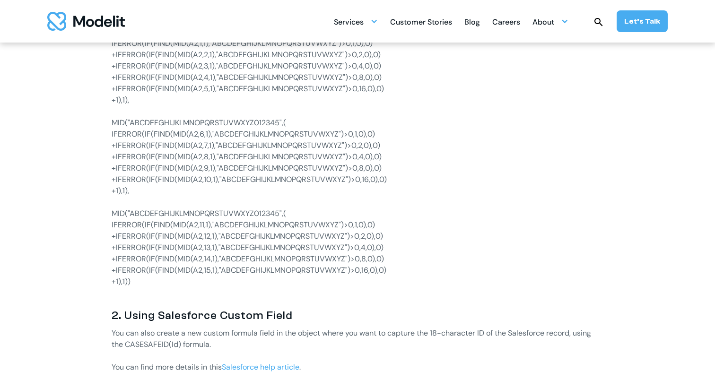  What do you see at coordinates (357, 66) in the screenshot?
I see `p: +IFERROR(IF(FIND(MID(A2,3,1),"ABCDEFGHIJKLMNOPQRSTUVWXYZ")>0,4,0),0)` at bounding box center [357, 66].